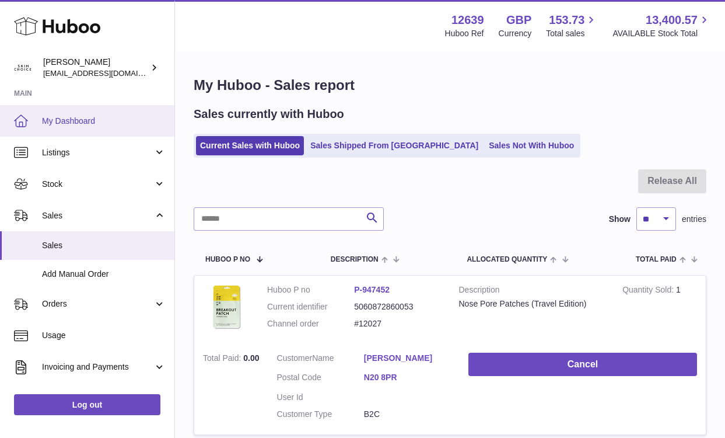  I want to click on img: 1707491060.jpg, so click(226, 308).